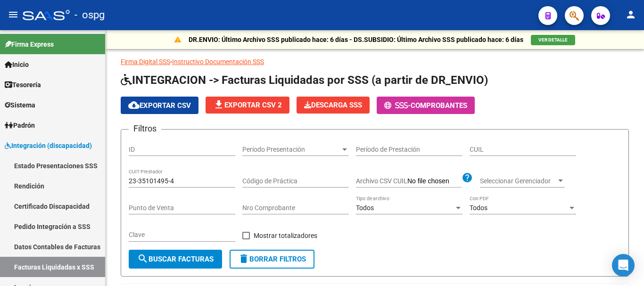 The height and width of the screenshot is (286, 644). What do you see at coordinates (426, 105) in the screenshot?
I see `button: -Comprobantes` at bounding box center [426, 105].